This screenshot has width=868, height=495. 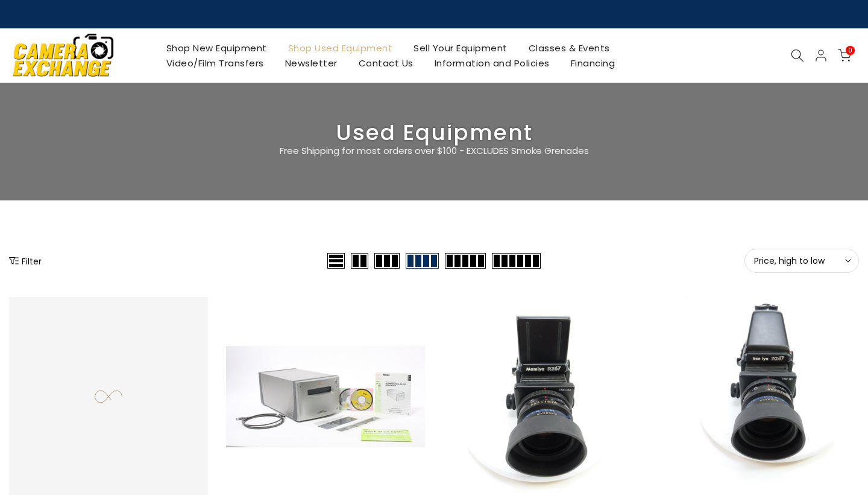 What do you see at coordinates (214, 63) in the screenshot?
I see `a: Video/Film Transfers` at bounding box center [214, 63].